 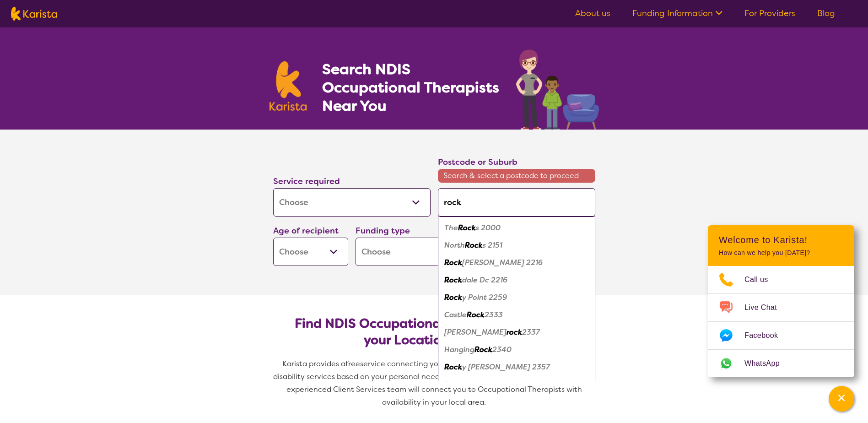 I want to click on div: Hanging Rock 2340, so click(x=517, y=350).